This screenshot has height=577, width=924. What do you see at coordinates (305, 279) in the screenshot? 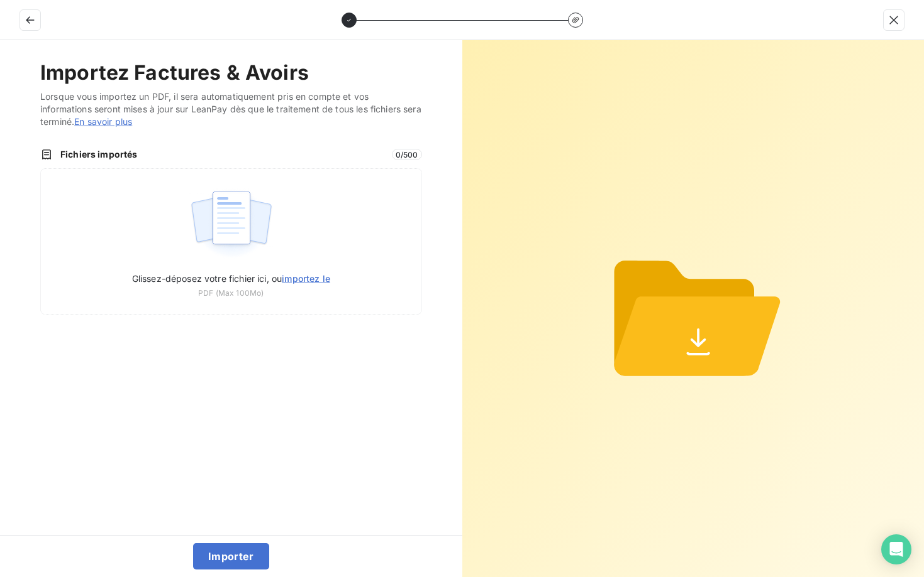
I see `span: importez le` at bounding box center [305, 279].